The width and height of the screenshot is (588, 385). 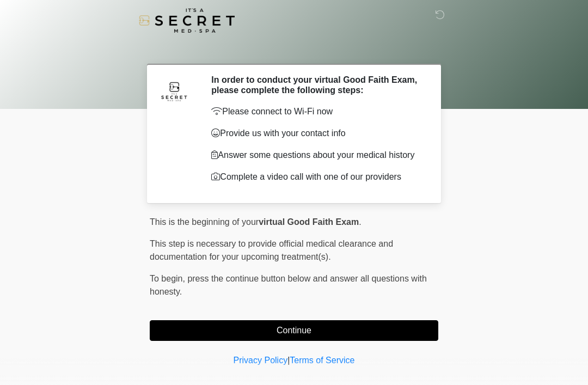 What do you see at coordinates (294, 330) in the screenshot?
I see `button: Continue` at bounding box center [294, 330].